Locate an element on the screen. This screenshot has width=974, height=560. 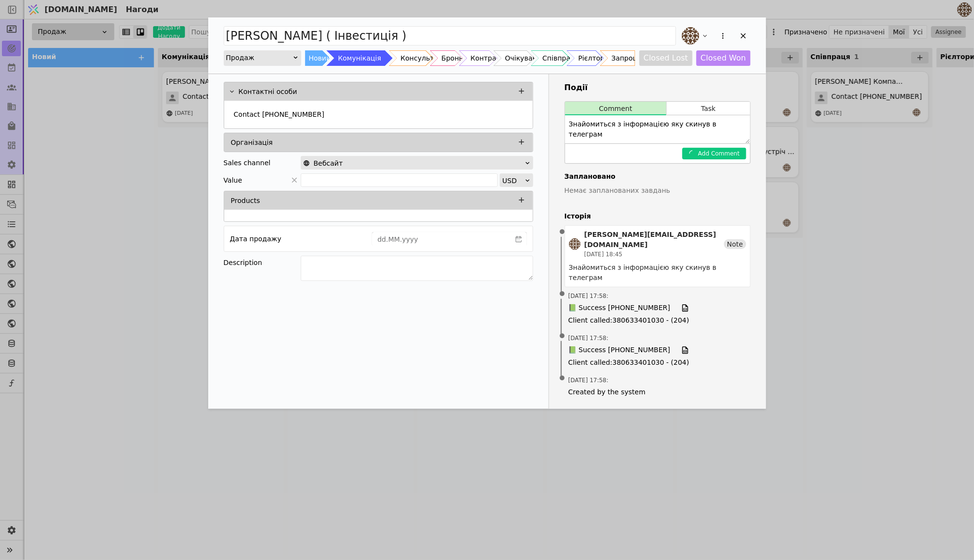
input: dd.MM.yyyy is located at coordinates (442, 239).